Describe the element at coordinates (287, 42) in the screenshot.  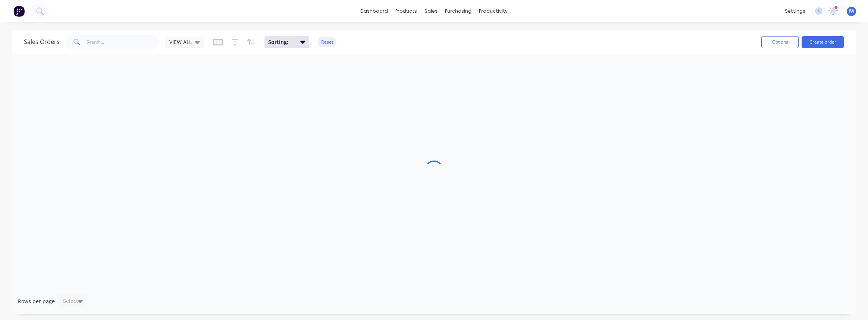
I see `button: Sorting:` at that location.